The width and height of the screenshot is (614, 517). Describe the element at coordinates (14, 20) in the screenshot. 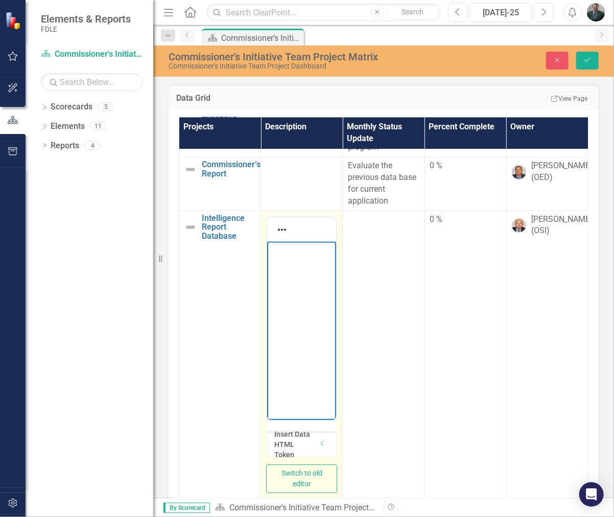

I see `img: ClearPoint Strategy` at that location.